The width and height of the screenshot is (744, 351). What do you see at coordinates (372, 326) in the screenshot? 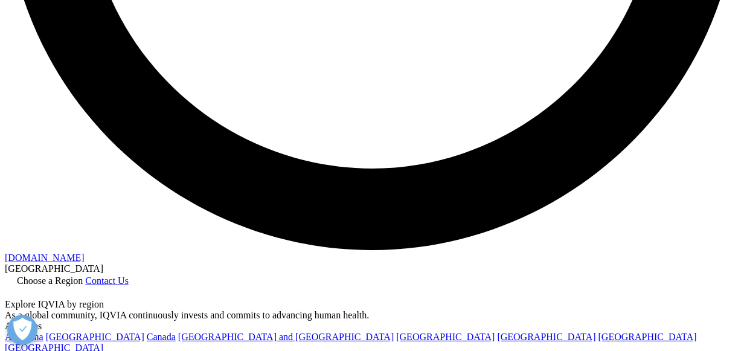
I see `div: Americas` at bounding box center [372, 326].